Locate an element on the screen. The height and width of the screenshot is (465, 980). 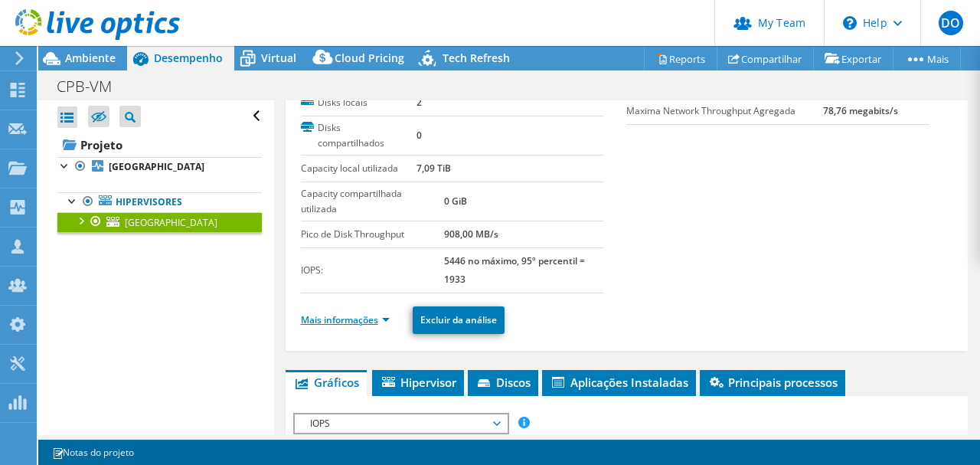
span: Cloud Pricing is located at coordinates (369, 58).